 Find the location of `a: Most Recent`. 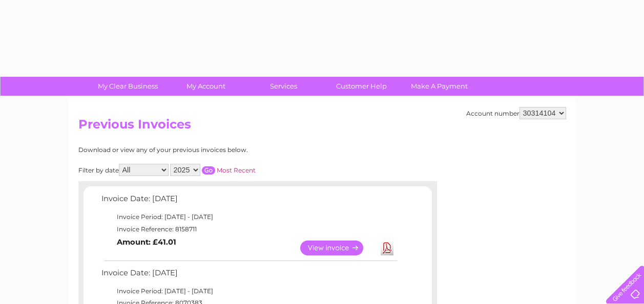

a: Most Recent is located at coordinates (236, 170).